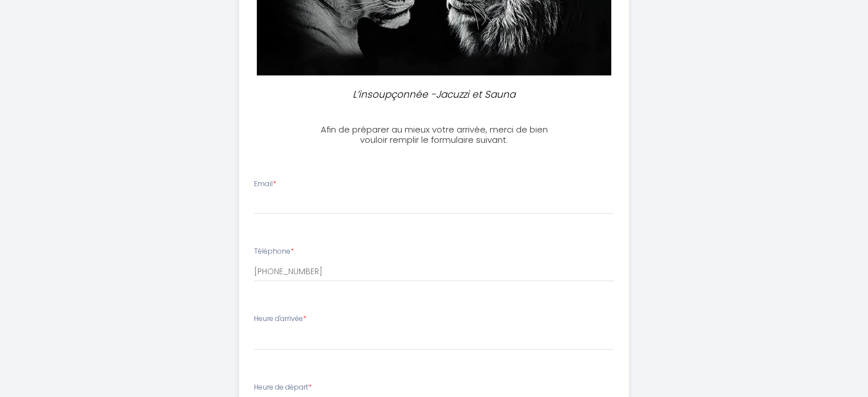 This screenshot has height=397, width=868. I want to click on p: L’insoupçonnée -Jacuzzi et Sauna, so click(434, 94).